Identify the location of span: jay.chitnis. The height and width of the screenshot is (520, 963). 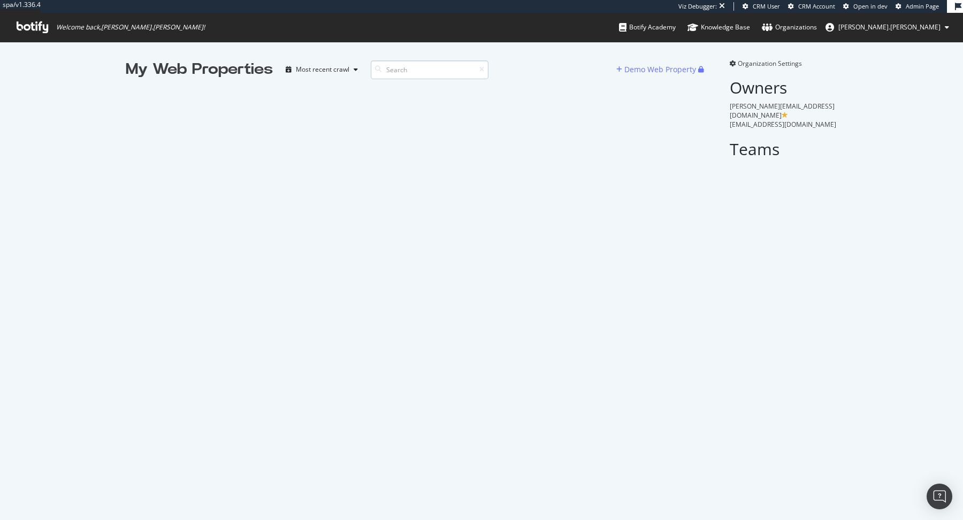
(889, 27).